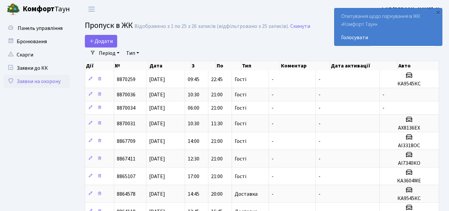 This screenshot has height=211, width=449. I want to click on span: Пропуск в ЖК, so click(109, 25).